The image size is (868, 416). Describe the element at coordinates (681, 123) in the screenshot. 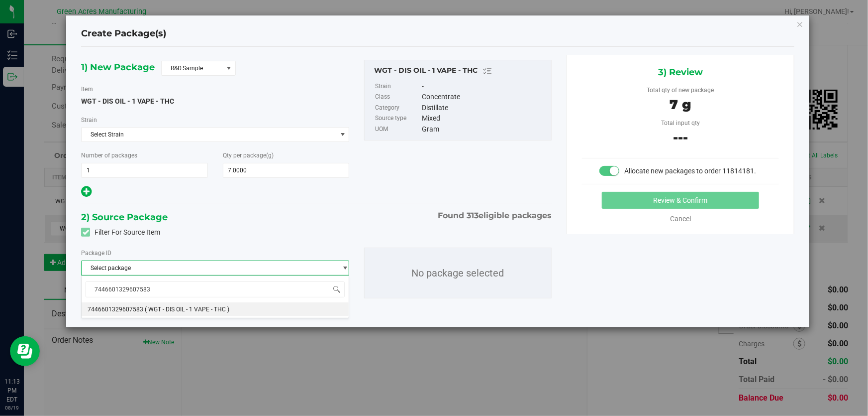

I see `span: Total input qty` at that location.